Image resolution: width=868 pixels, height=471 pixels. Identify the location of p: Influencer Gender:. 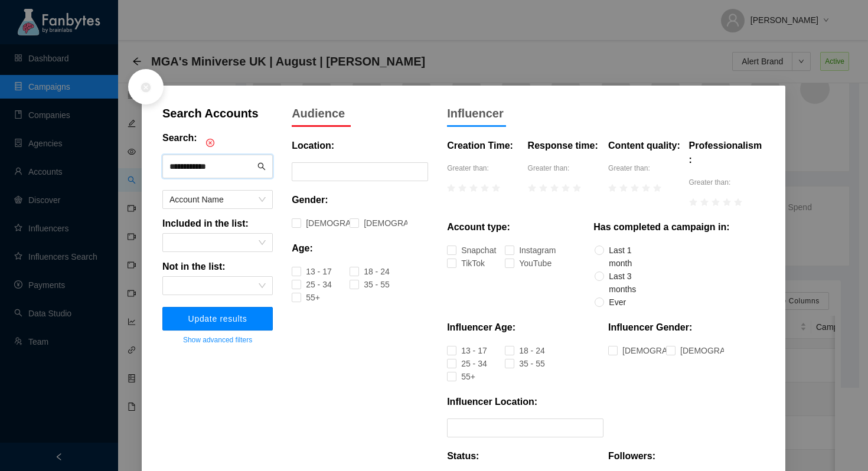
(650, 327).